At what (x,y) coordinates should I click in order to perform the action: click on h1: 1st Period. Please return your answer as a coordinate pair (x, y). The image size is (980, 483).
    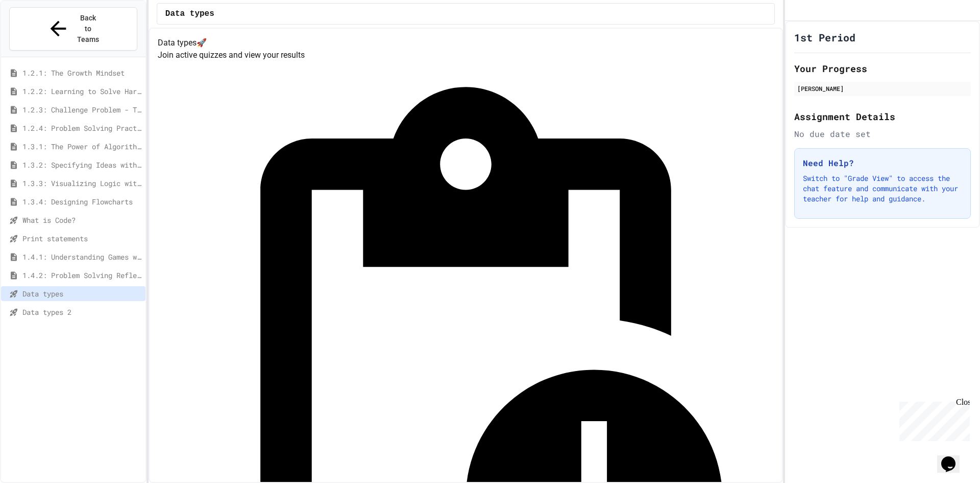
    Looking at the image, I should click on (825, 37).